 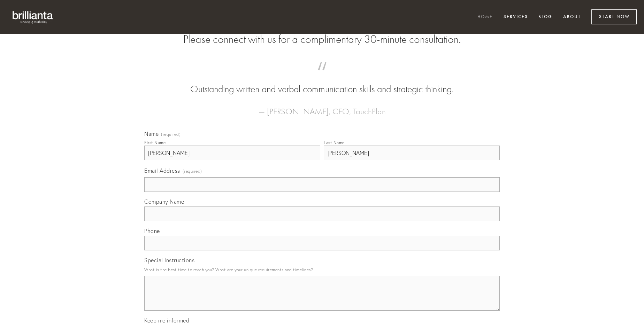 I want to click on h2: Please connect with us for a complimentary 30-minute consultation., so click(x=322, y=40).